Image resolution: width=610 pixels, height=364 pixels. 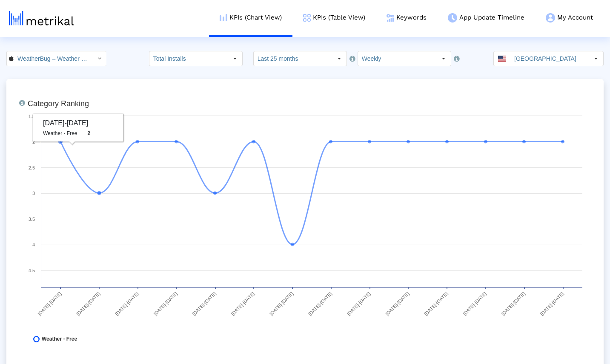 I want to click on img: kpi-chart-menu-icon.png, so click(x=224, y=17).